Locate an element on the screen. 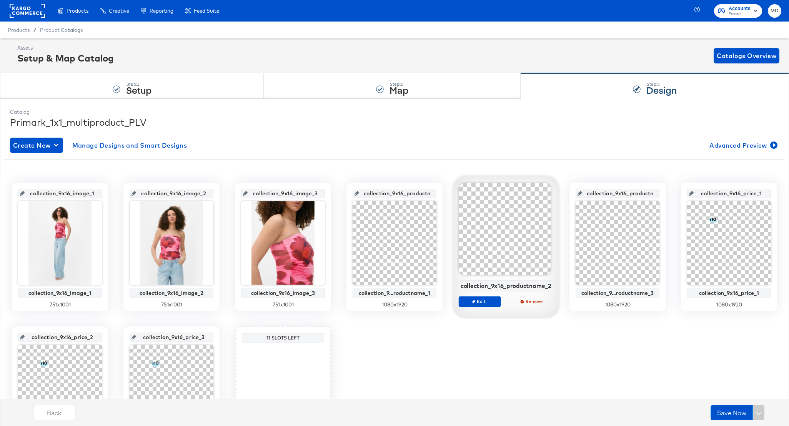  button: Remove is located at coordinates (533, 302).